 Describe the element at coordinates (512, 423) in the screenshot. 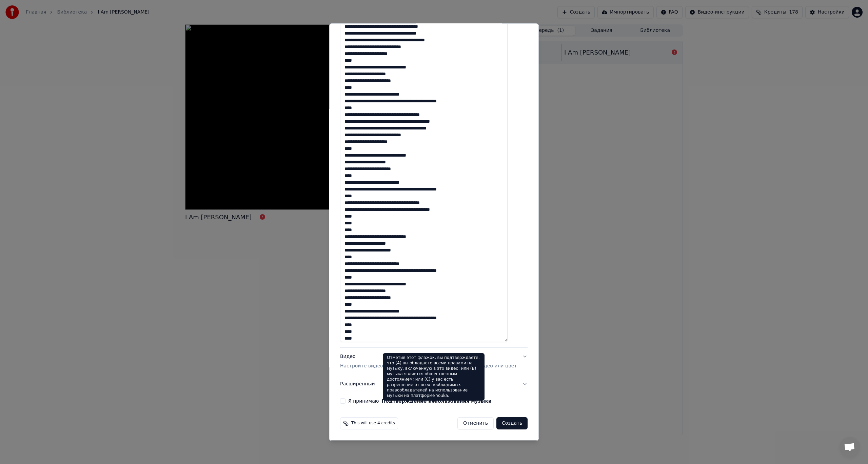

I see `button: Создать` at that location.